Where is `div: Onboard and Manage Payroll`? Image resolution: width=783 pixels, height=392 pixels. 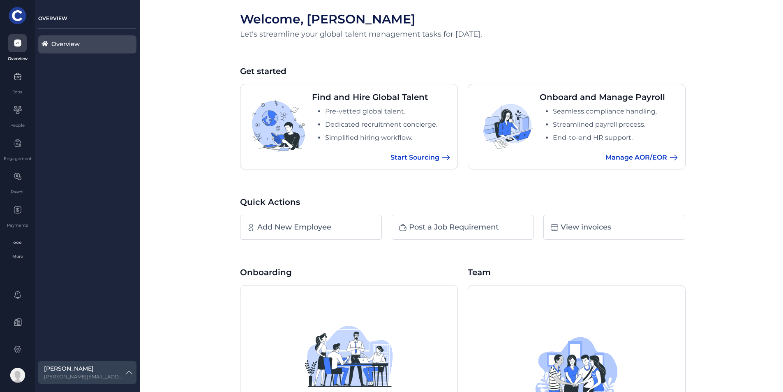
div: Onboard and Manage Payroll is located at coordinates (609, 97).